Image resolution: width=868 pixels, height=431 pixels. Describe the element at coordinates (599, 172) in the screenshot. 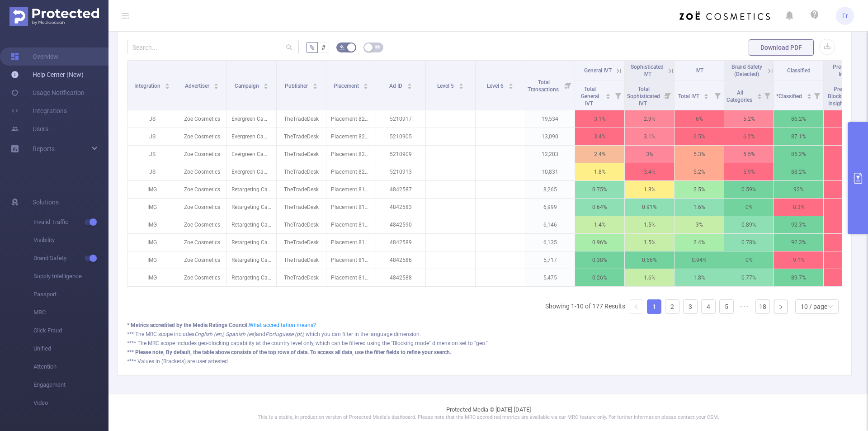

I see `p: 1.8%` at that location.